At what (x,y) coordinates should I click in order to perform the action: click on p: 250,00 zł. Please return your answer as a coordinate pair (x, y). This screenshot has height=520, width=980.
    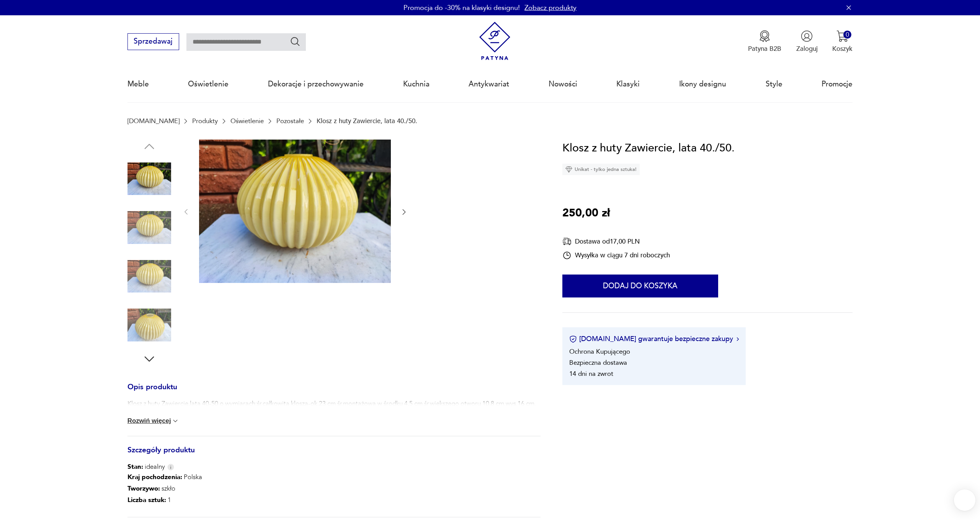
    Looking at the image, I should click on (586, 213).